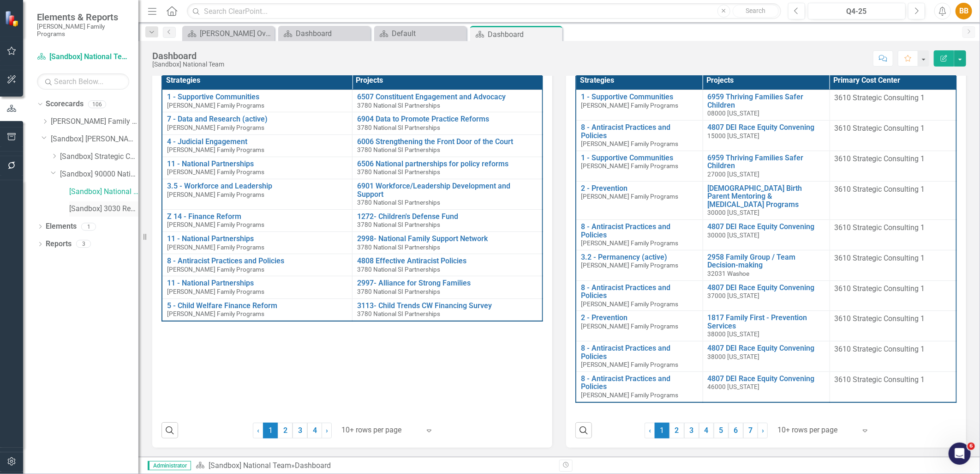  What do you see at coordinates (257, 216) in the screenshot?
I see `a: Z 14 - Finance Reform` at bounding box center [257, 216].